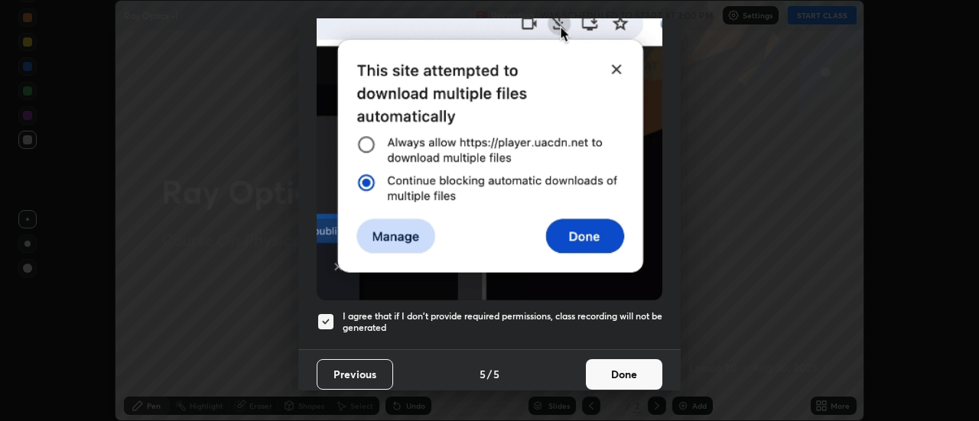  What do you see at coordinates (503, 322) in the screenshot?
I see `h5: I agree that if I don't provide required permissions, class recording will not be generated` at bounding box center [503, 322].